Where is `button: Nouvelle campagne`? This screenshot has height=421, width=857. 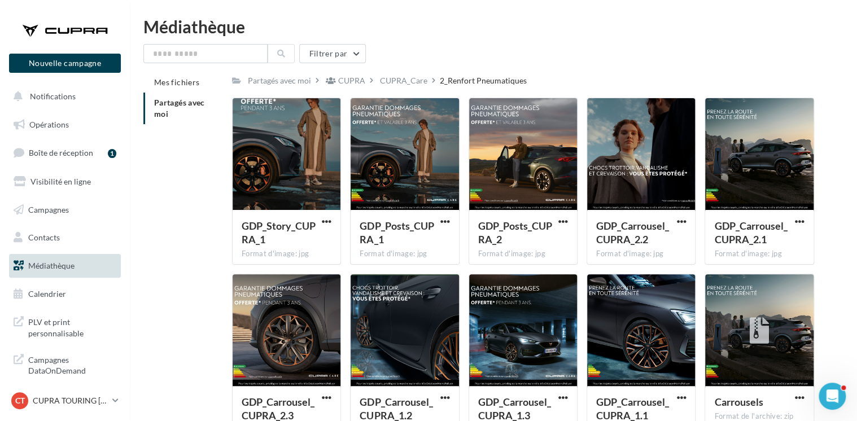
button: Nouvelle campagne is located at coordinates (65, 63).